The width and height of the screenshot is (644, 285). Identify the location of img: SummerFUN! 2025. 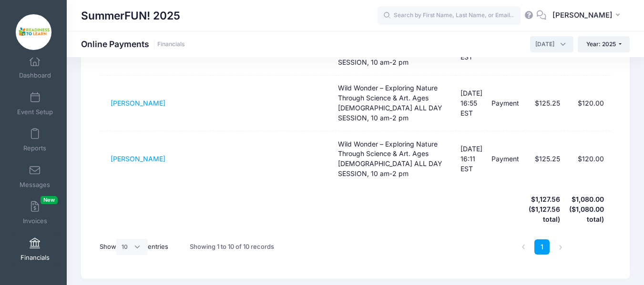
(33, 31).